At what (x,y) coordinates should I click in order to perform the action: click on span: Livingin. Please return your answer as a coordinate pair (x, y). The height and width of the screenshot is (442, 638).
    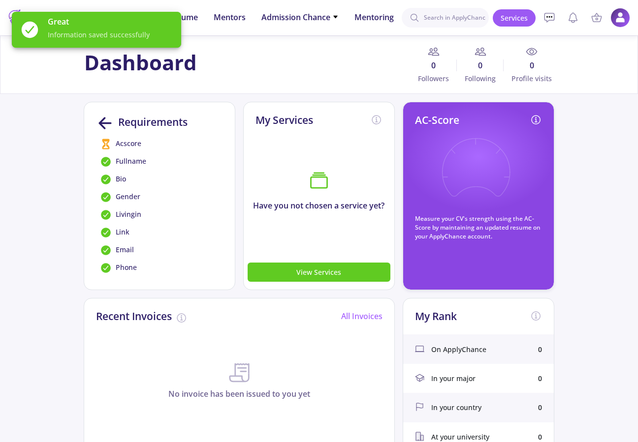
    Looking at the image, I should click on (128, 215).